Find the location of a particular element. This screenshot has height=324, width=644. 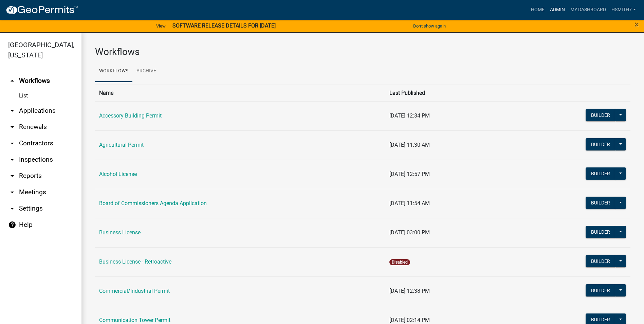

a: hsmith7 is located at coordinates (623, 10).